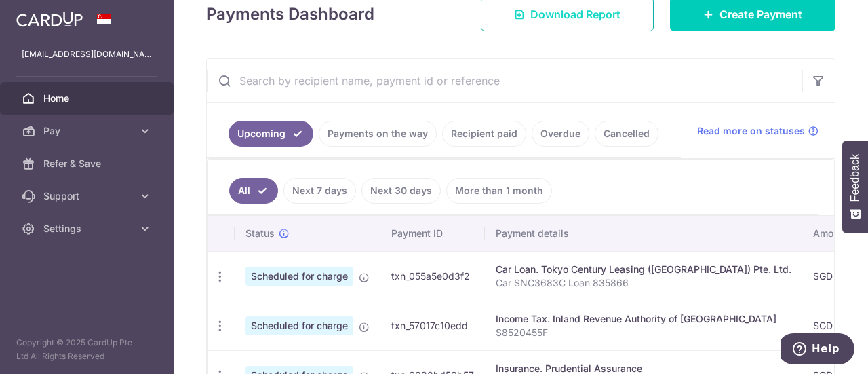 The image size is (868, 374). Describe the element at coordinates (88, 131) in the screenshot. I see `span: Pay` at that location.